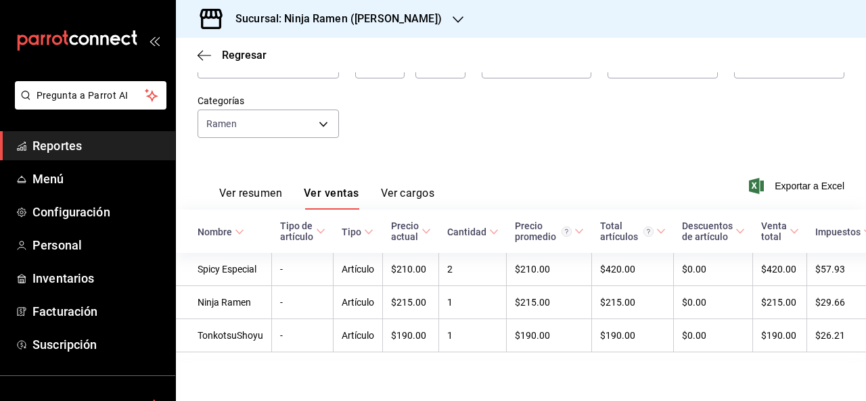 The height and width of the screenshot is (401, 866). Describe the element at coordinates (98, 179) in the screenshot. I see `span: Menú` at that location.